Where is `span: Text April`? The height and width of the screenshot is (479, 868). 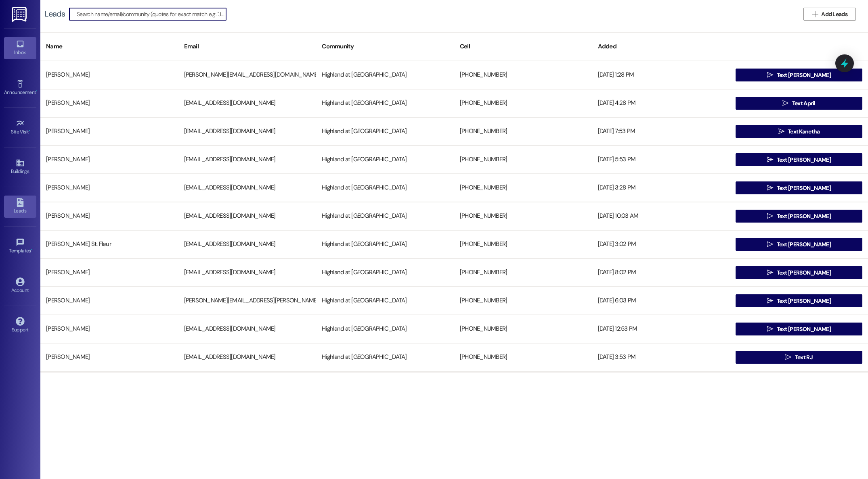
span: Text April is located at coordinates (804, 103).